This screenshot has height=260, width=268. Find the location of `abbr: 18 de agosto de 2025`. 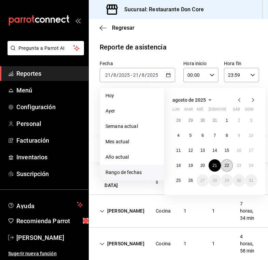

abbr: 18 de agosto de 2025 is located at coordinates (178, 166).